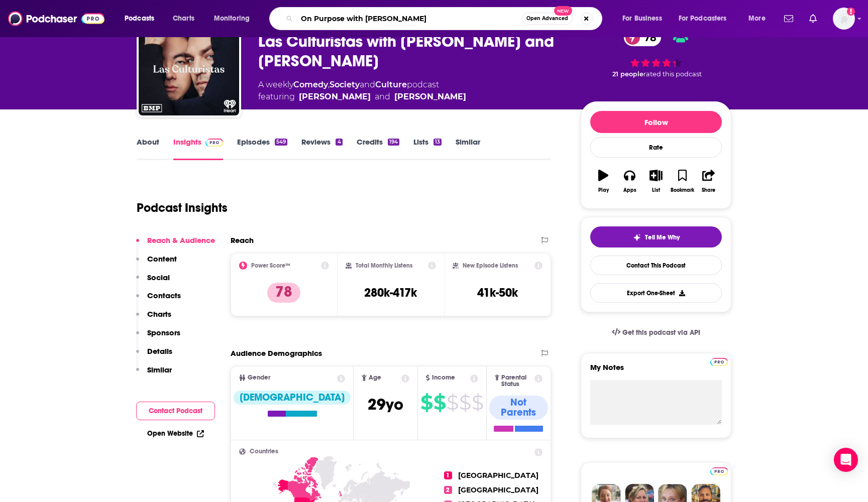 This screenshot has height=502, width=868. What do you see at coordinates (703, 19) in the screenshot?
I see `span: For Podcasters` at bounding box center [703, 19].